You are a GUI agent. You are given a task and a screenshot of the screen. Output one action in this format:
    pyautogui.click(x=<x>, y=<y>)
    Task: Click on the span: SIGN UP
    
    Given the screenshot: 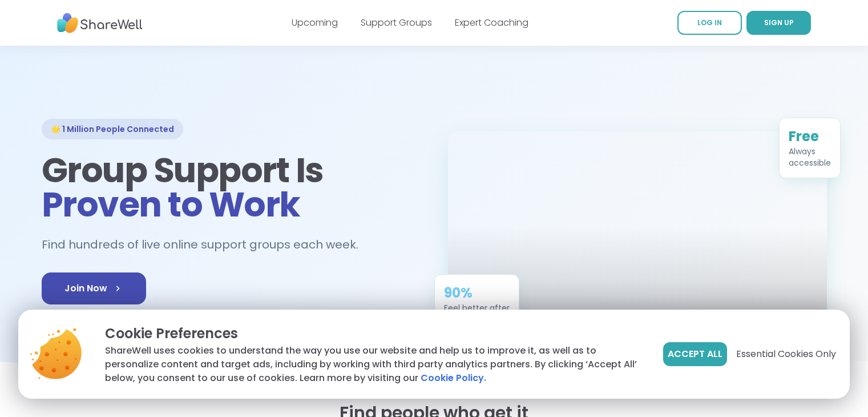 What is the action you would take?
    pyautogui.click(x=779, y=22)
    